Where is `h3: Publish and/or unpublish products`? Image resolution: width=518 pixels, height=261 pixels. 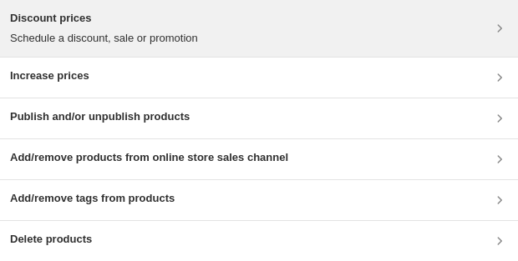
h3: Publish and/or unpublish products is located at coordinates (99, 117).